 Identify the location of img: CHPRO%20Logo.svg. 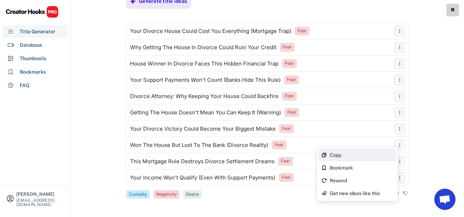
(32, 12).